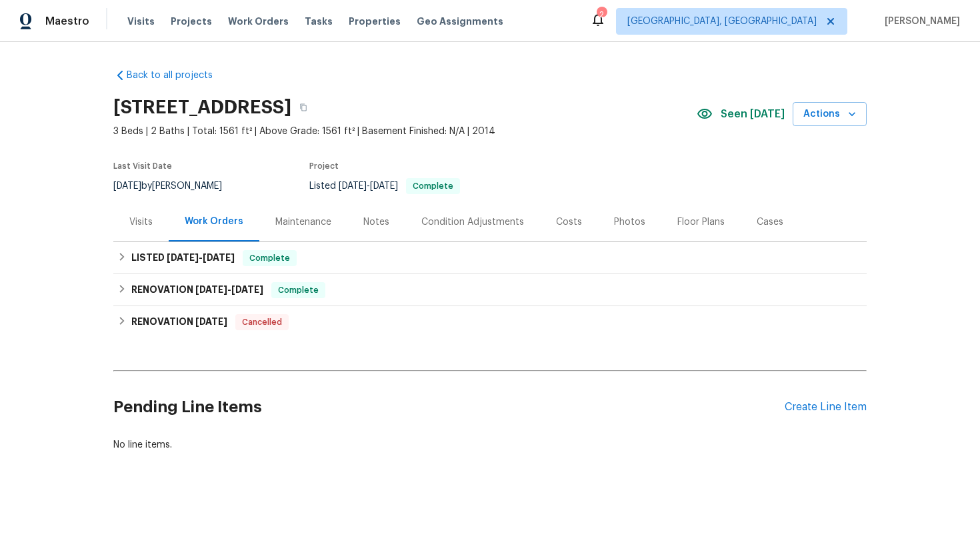  I want to click on a: Back to all projects, so click(177, 75).